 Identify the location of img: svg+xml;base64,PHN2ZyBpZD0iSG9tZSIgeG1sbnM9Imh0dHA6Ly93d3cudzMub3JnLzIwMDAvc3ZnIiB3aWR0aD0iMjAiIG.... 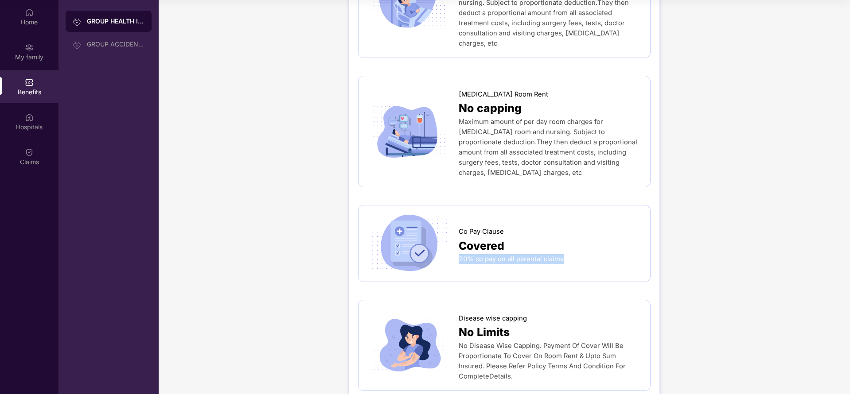
(29, 12).